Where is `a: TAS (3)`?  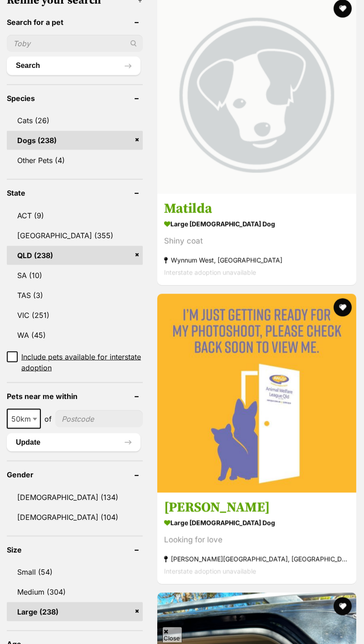
a: TAS (3) is located at coordinates (74, 295).